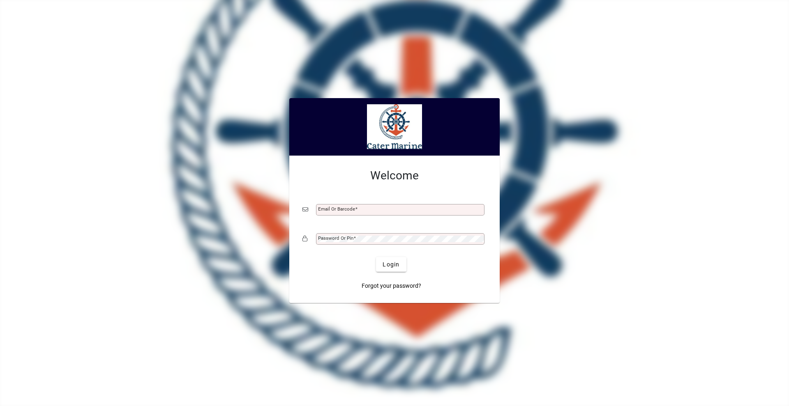 Image resolution: width=789 pixels, height=406 pixels. What do you see at coordinates (391, 265) in the screenshot?
I see `span: Login` at bounding box center [391, 265].